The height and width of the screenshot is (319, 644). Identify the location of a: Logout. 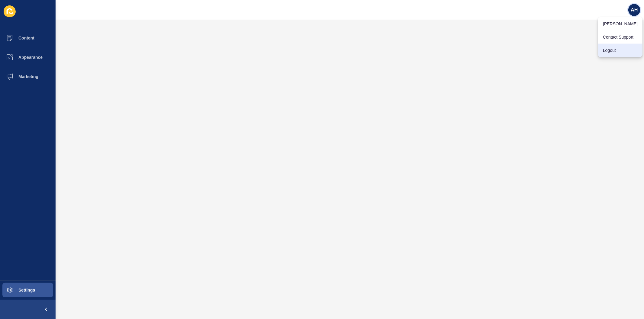
(620, 50).